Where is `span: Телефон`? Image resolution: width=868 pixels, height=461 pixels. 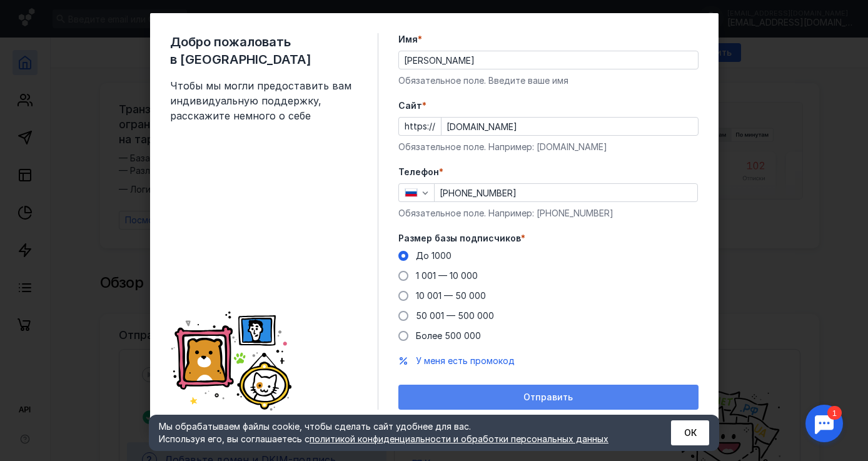
span: Телефон is located at coordinates (418, 172).